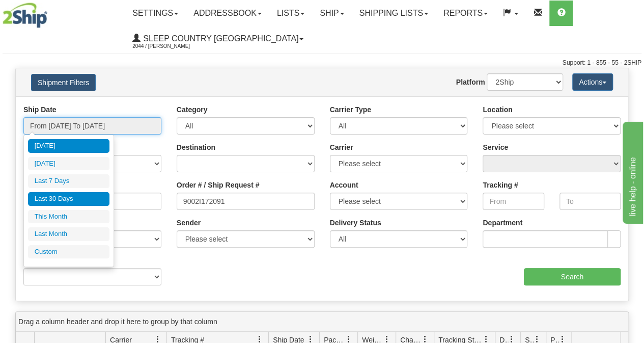 This screenshot has width=644, height=343. Describe the element at coordinates (188, 223) in the screenshot. I see `label: Sender` at that location.